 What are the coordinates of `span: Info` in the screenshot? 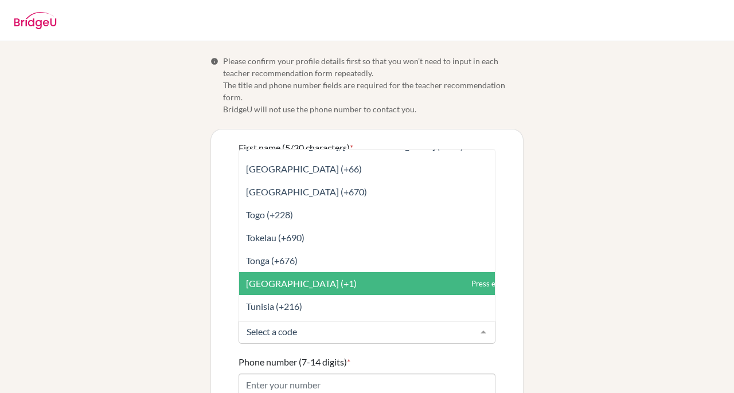 It's located at (214, 61).